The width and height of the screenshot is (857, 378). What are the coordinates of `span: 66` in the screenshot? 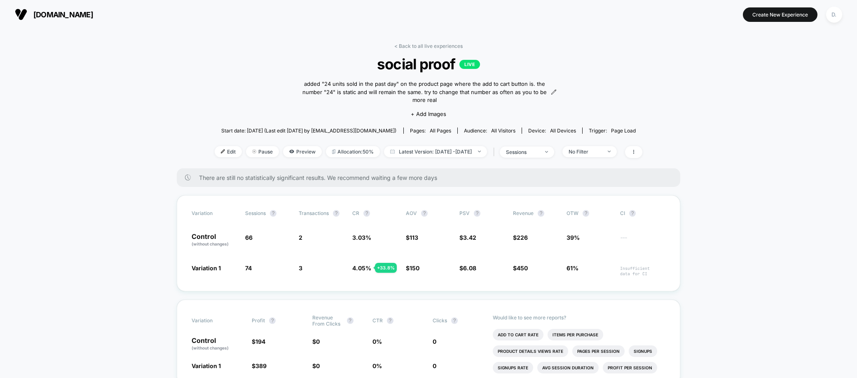 It's located at (249, 237).